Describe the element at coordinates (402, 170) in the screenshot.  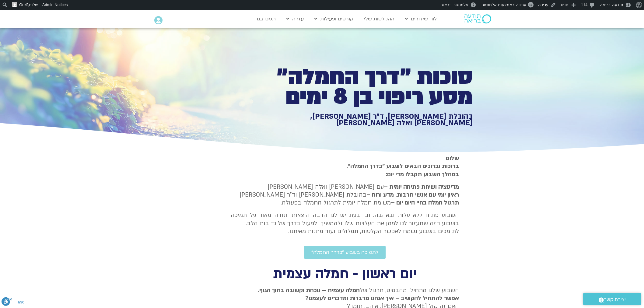
I see `strong: ברוכות וברוכים הבאים לשבוע ״בדרך החמלה״. במהלך השבוע תקבלו מדי יום:` at that location.